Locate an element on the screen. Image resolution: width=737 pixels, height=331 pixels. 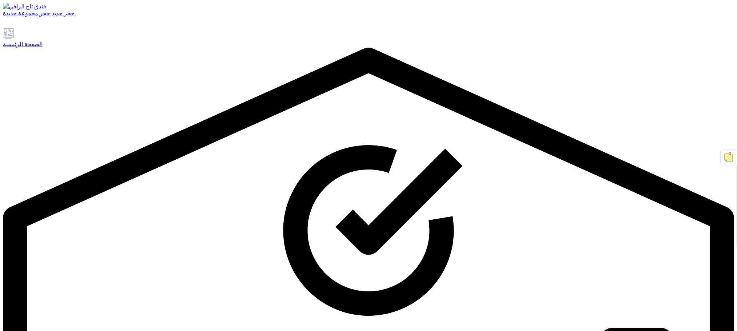
font: الصفحة الرئيسية is located at coordinates (23, 44).